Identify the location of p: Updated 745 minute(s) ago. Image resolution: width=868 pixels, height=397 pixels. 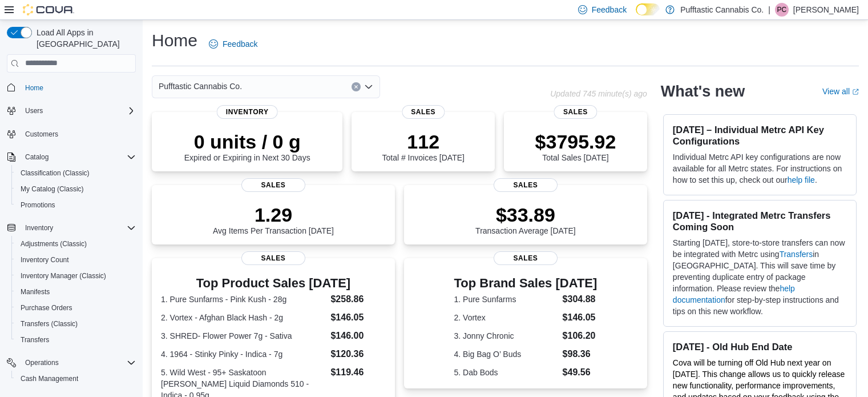
(598, 94).